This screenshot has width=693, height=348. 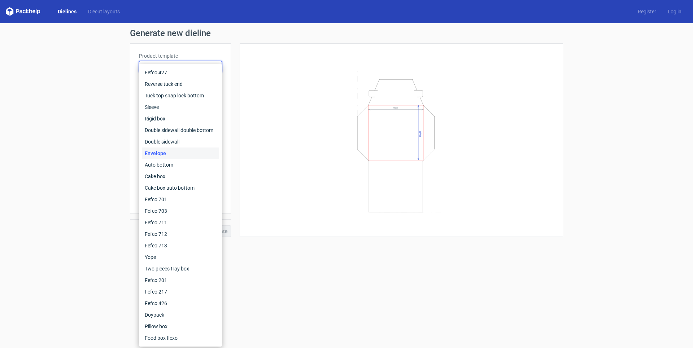 I want to click on text: Height, so click(x=420, y=134).